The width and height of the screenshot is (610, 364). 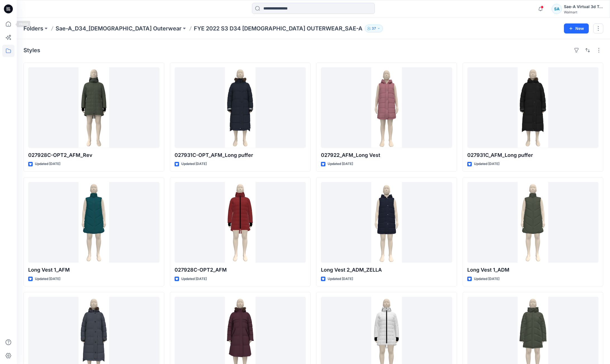 I want to click on a: 027928C-OPT2_AFM_Rev, so click(x=94, y=108).